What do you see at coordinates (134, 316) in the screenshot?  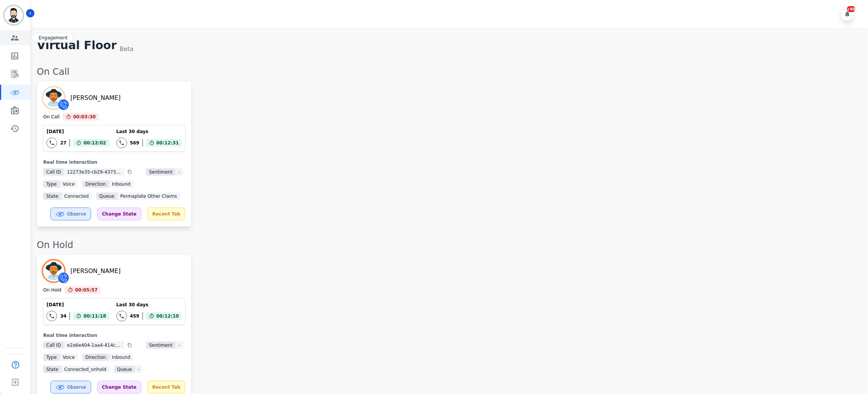 I see `div: 459` at bounding box center [134, 316].